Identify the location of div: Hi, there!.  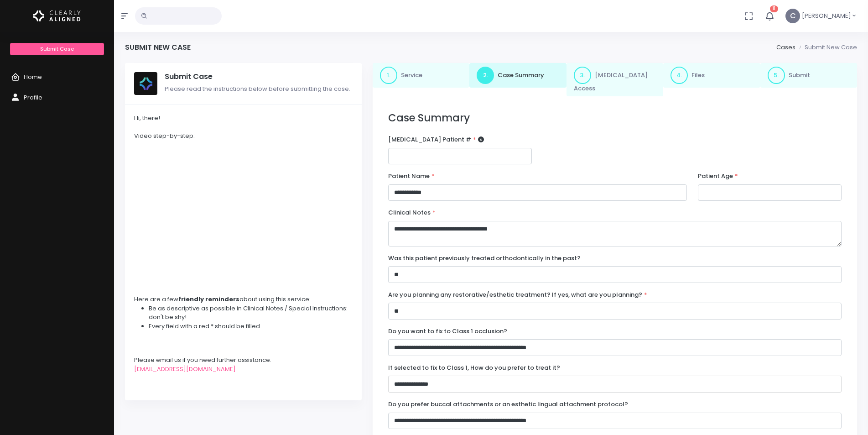
(243, 118).